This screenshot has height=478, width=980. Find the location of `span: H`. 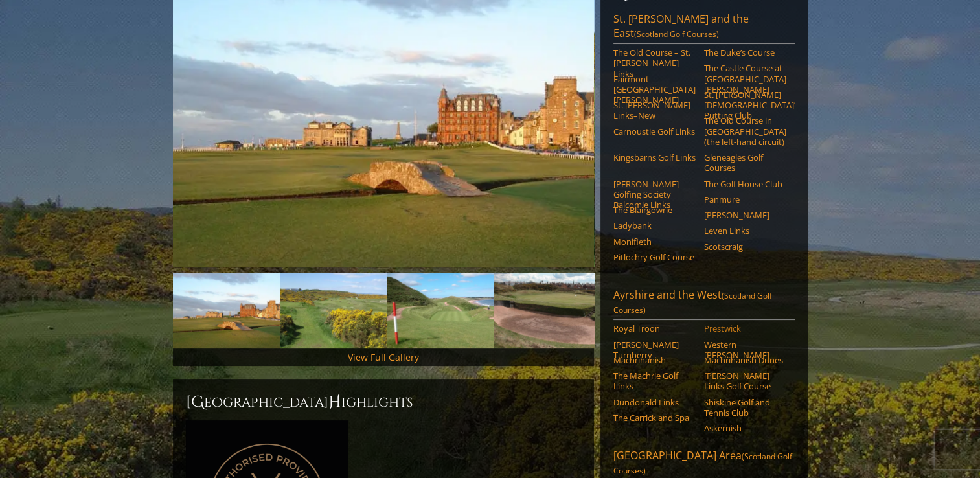

span: H is located at coordinates (335, 402).